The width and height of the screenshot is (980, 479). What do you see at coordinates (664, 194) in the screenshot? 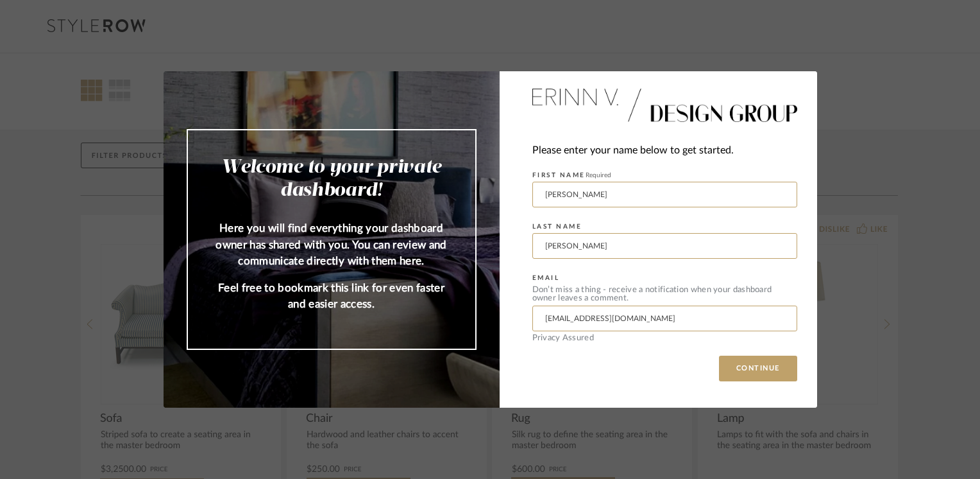
I see `input: Enter First Name` at bounding box center [664, 194].